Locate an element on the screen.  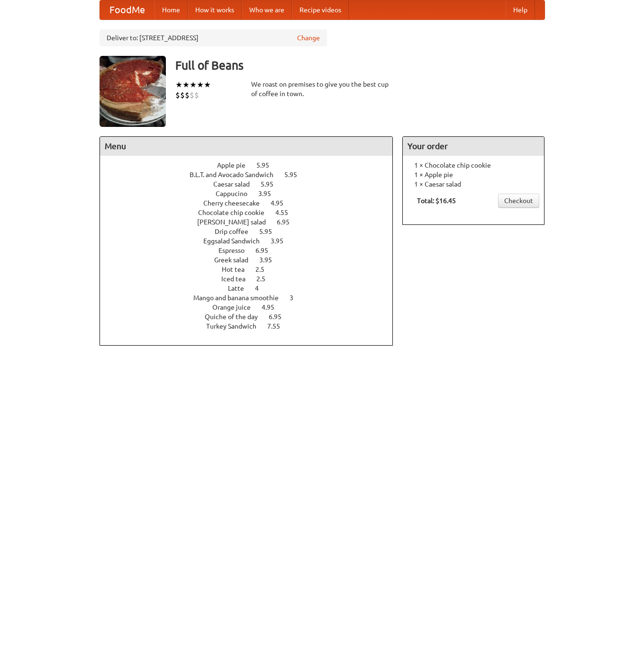
span: Iced tea is located at coordinates (238, 279).